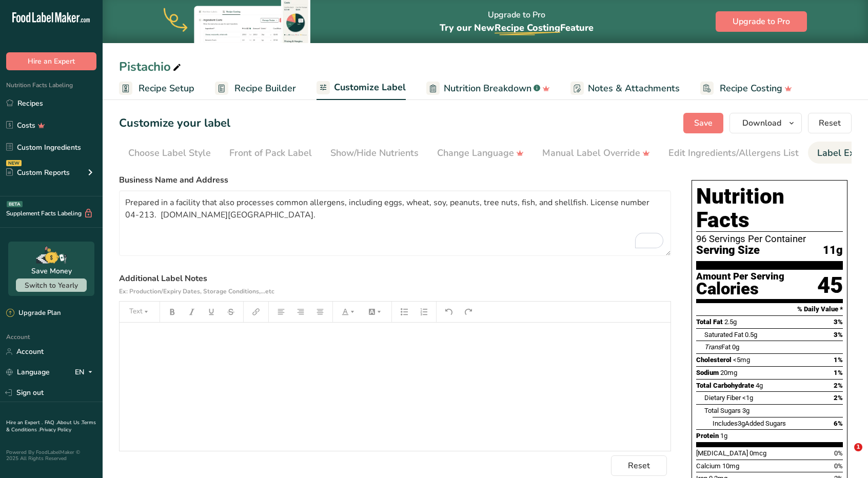 This screenshot has width=868, height=478. What do you see at coordinates (713, 347) in the screenshot?
I see `i: Trans` at bounding box center [713, 347].